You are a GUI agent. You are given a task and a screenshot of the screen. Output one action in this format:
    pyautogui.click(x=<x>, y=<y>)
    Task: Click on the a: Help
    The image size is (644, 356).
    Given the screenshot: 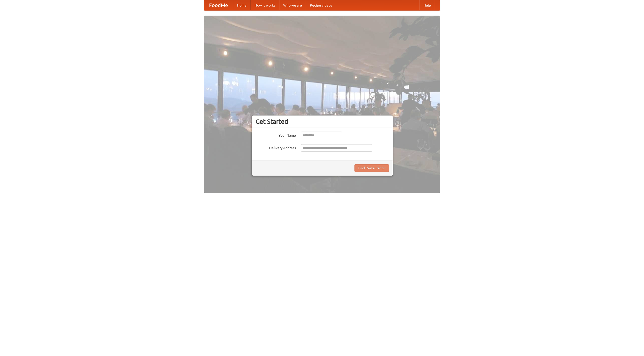 What is the action you would take?
    pyautogui.click(x=427, y=5)
    